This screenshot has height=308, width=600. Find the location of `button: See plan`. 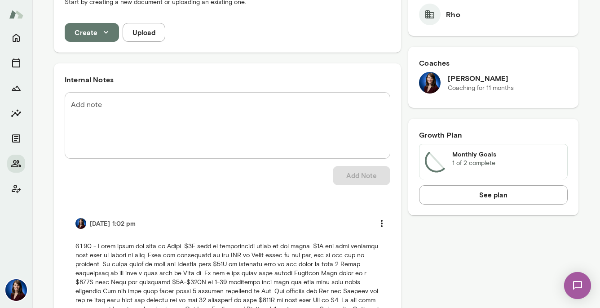

button: See plan is located at coordinates (493, 194).